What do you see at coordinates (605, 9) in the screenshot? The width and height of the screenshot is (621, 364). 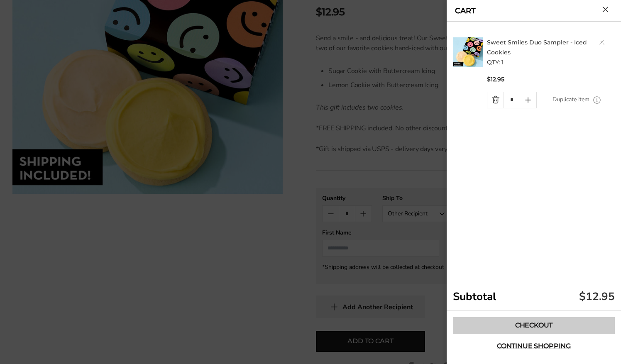 I see `button: Close cart` at bounding box center [605, 9].